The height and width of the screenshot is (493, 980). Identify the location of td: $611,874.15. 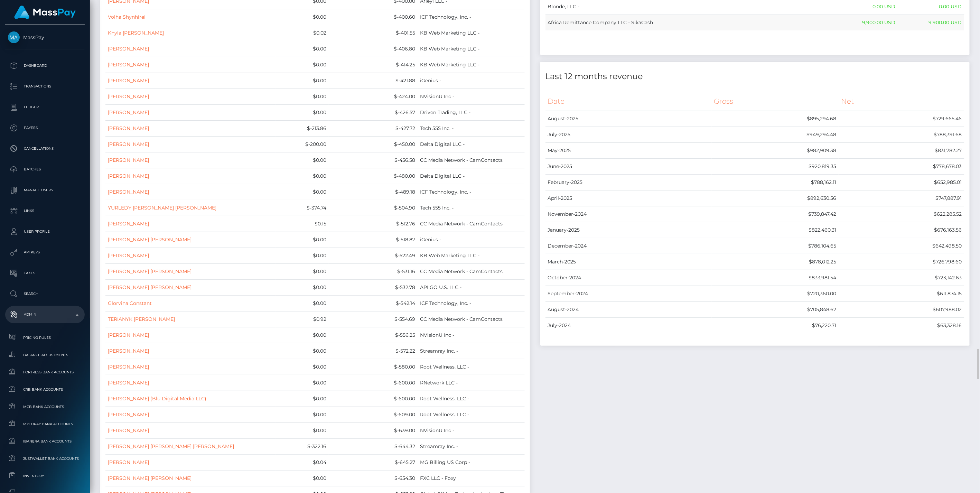
(902, 293).